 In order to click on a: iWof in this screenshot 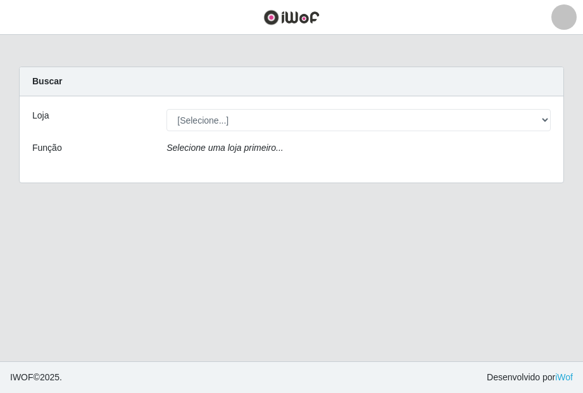, I will do `click(564, 377)`.